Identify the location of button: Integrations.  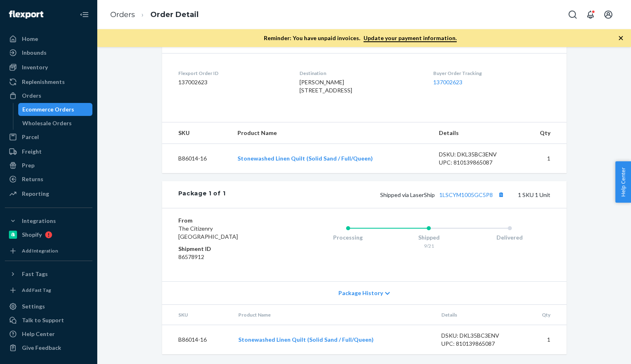
(49, 221).